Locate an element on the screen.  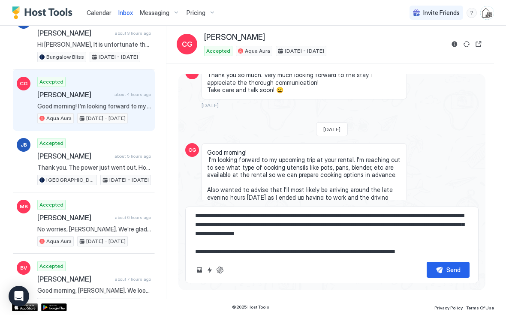
span: Pricing is located at coordinates (196, 13).